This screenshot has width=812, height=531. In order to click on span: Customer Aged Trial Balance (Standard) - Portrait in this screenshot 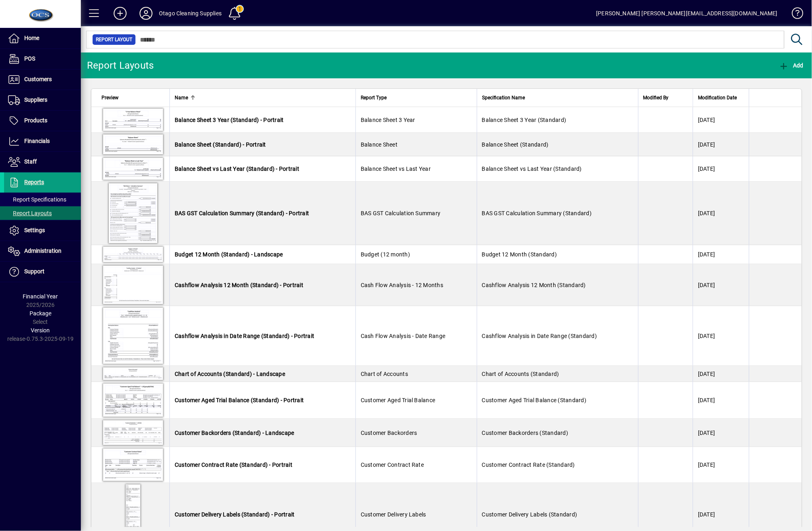, I will do `click(239, 400)`.